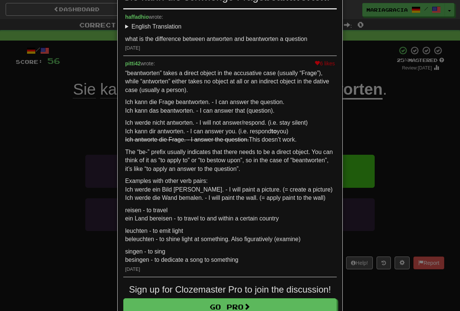  I want to click on p: The “be-” prefix usually indicates that there needs to be a direct object. You can think of it as..., so click(230, 161).